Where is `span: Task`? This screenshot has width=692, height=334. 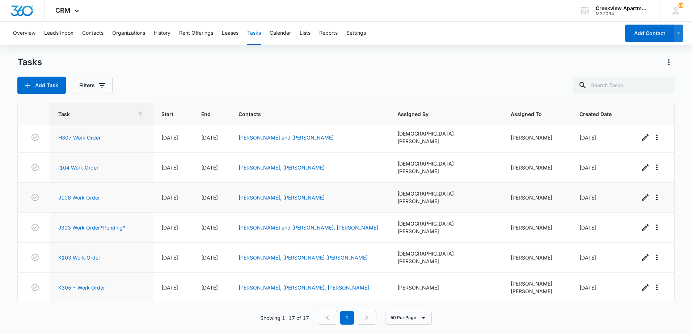 span: Task is located at coordinates (96, 114).